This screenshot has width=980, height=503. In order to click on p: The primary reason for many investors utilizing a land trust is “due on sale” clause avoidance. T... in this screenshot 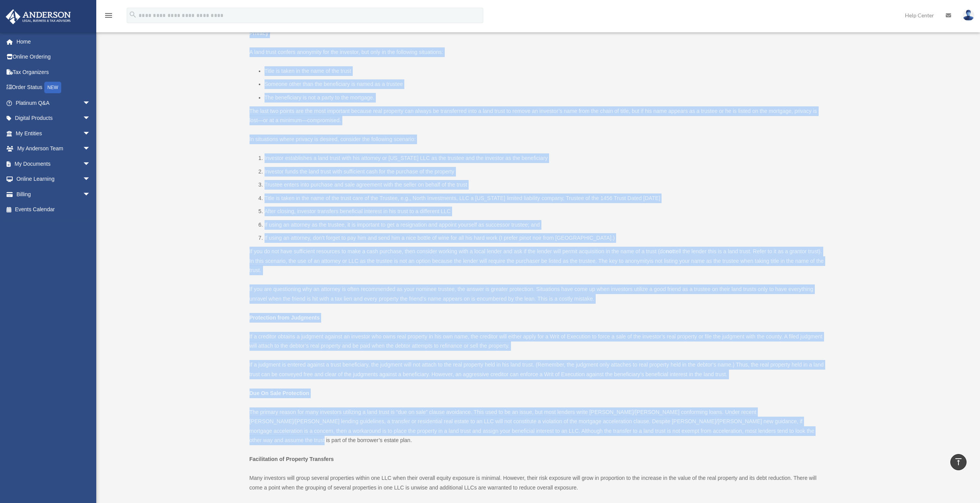, I will do `click(538, 426)`.